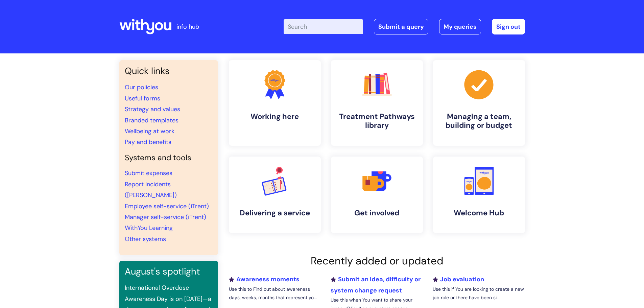 The width and height of the screenshot is (644, 308). I want to click on h3: Quick links, so click(169, 71).